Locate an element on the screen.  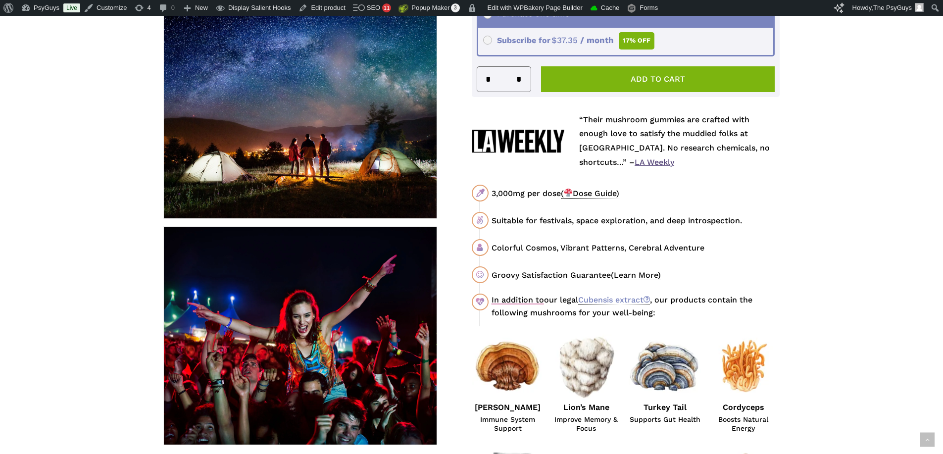
div: Groovy Satisfaction Guarantee is located at coordinates (636, 275).